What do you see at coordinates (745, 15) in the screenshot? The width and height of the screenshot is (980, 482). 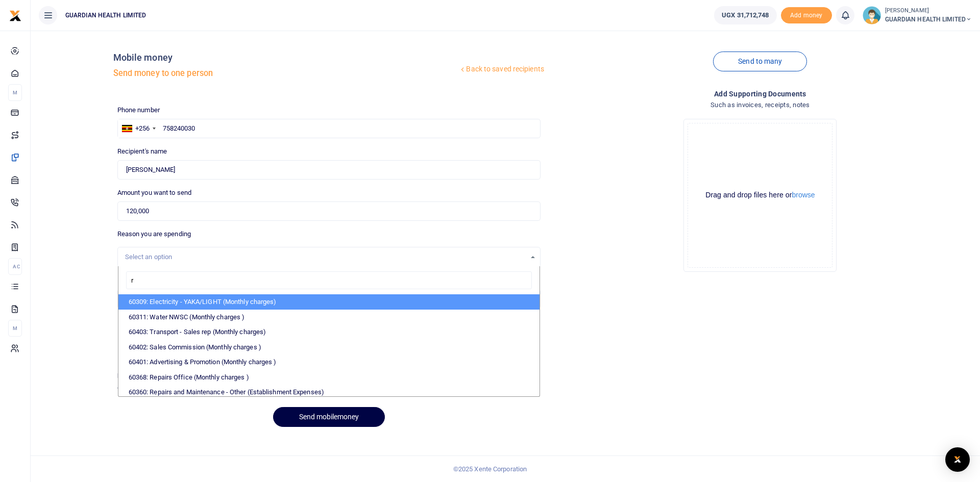 I see `li: Wallet ballance` at bounding box center [745, 15].